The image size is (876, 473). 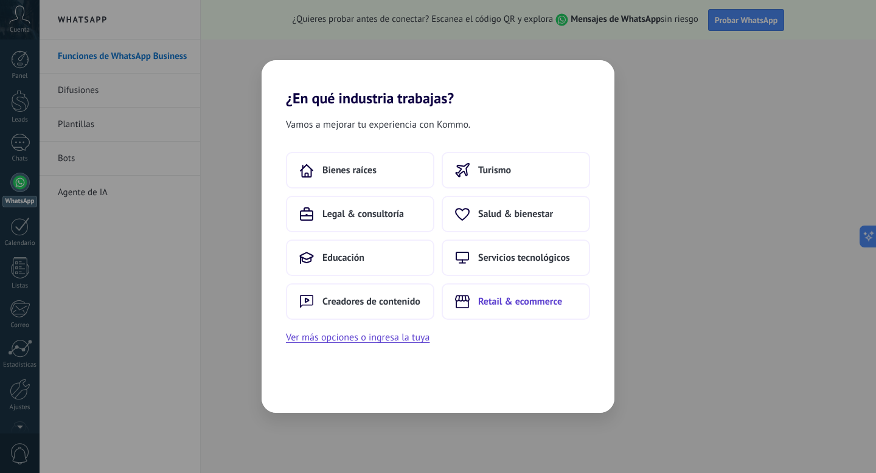 I want to click on button: Servicios tecnológicos, so click(x=516, y=258).